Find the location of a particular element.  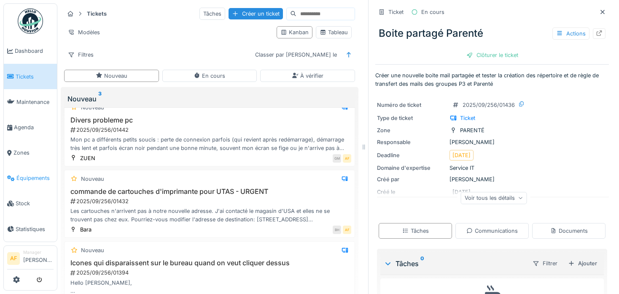

sup: 3 is located at coordinates (100, 99).